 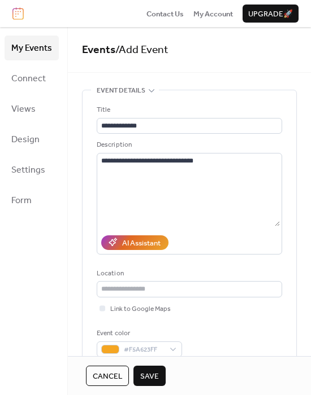 I want to click on span: Connect, so click(x=28, y=79).